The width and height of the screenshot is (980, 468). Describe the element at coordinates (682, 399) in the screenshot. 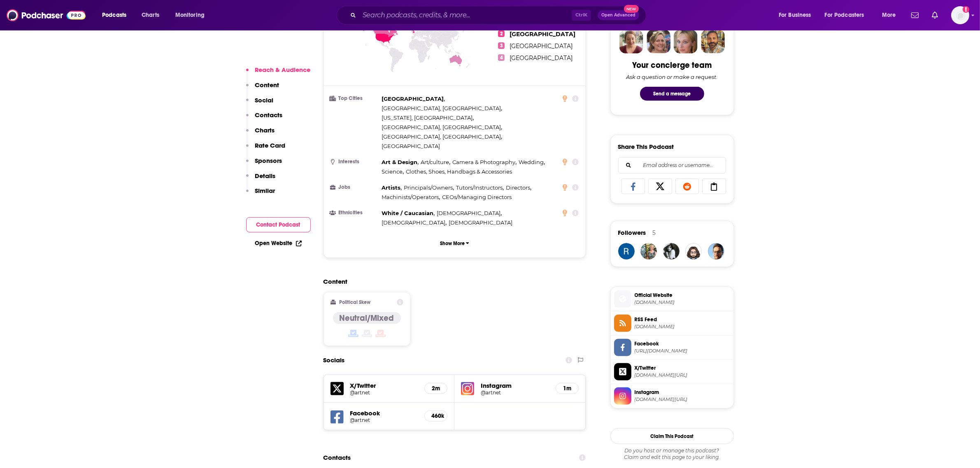

I see `span: instagram.com/artnet` at that location.